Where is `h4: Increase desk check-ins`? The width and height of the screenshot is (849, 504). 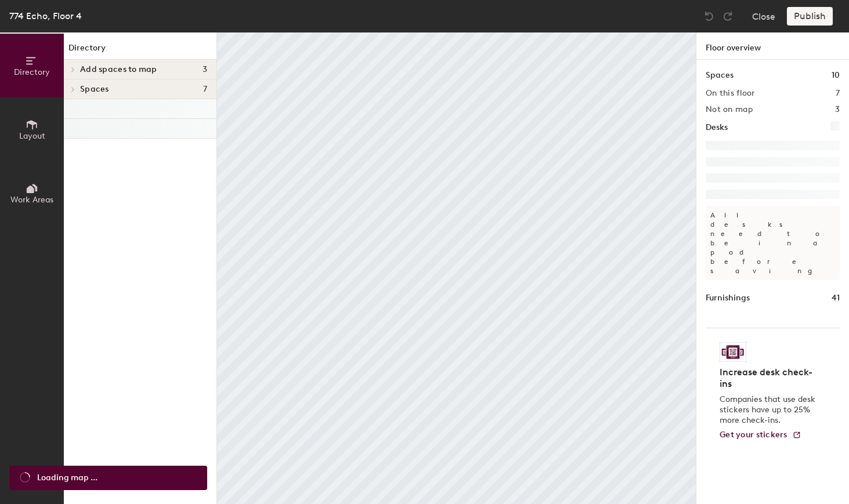
h4: Increase desk check-ins is located at coordinates (769, 378).